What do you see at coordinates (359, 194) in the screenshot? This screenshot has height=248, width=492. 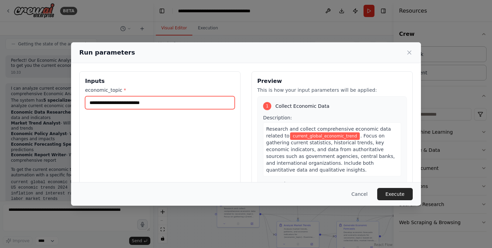 I see `button: Cancel` at bounding box center [359, 194].